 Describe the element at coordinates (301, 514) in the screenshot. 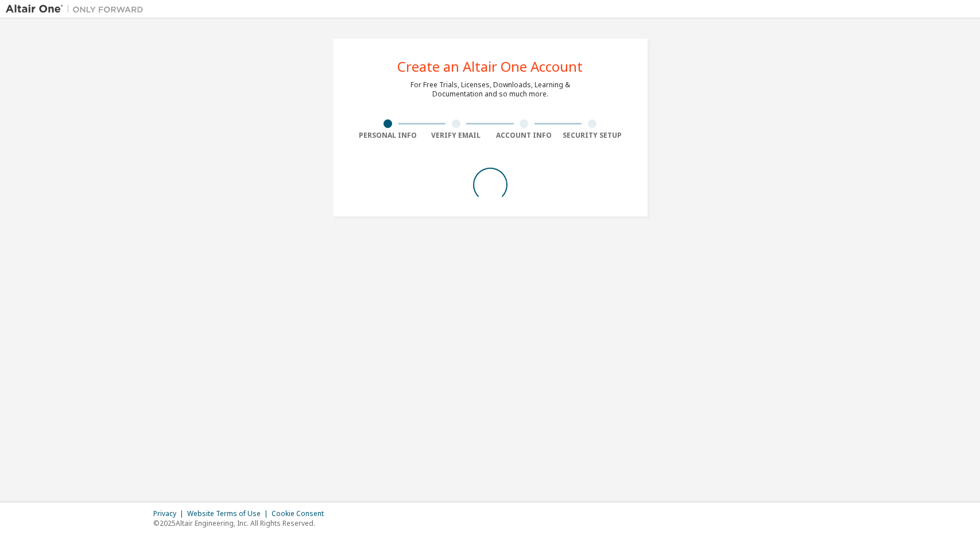

I see `div: Cookie Consent` at that location.